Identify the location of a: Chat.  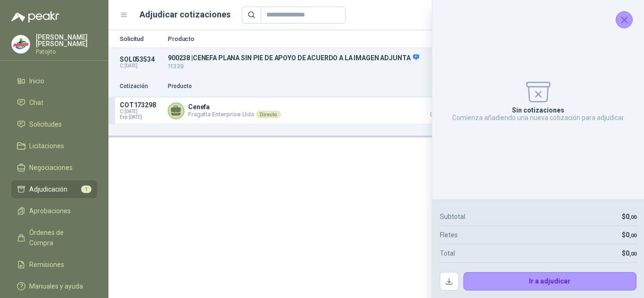
(54, 103).